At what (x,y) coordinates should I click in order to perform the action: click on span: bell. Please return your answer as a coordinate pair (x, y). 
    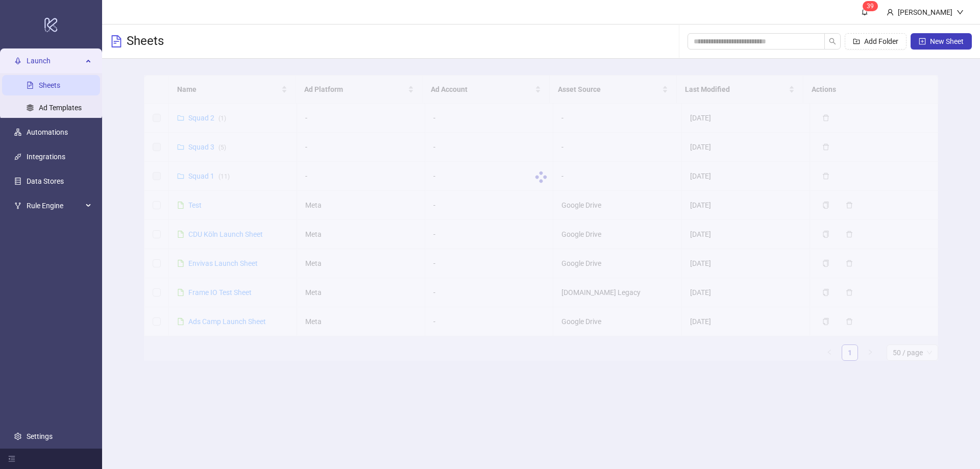
    Looking at the image, I should click on (865, 12).